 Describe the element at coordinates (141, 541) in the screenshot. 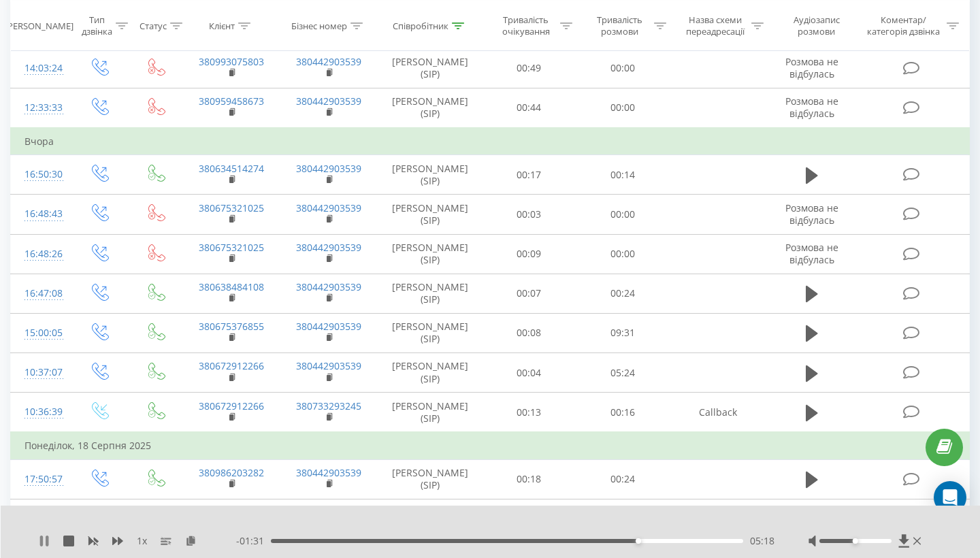

I see `span: 1 x` at that location.